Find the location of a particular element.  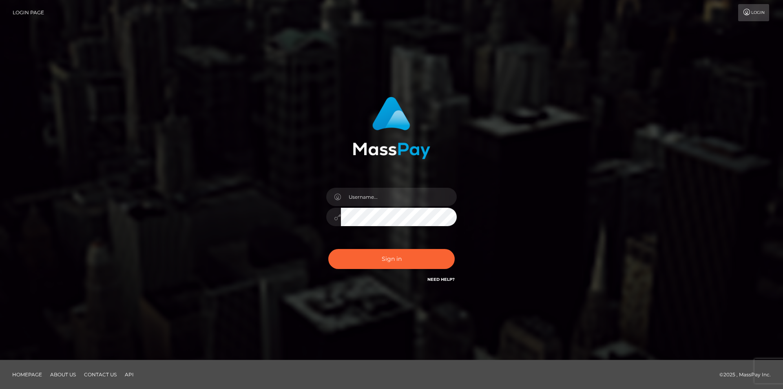

a: About Us is located at coordinates (63, 374).